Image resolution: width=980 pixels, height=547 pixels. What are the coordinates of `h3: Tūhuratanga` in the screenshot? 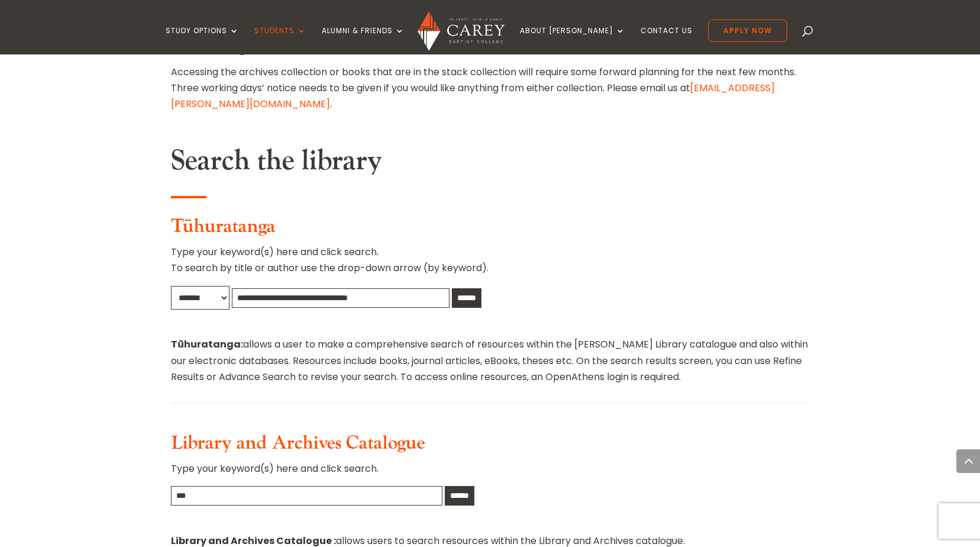 It's located at (490, 230).